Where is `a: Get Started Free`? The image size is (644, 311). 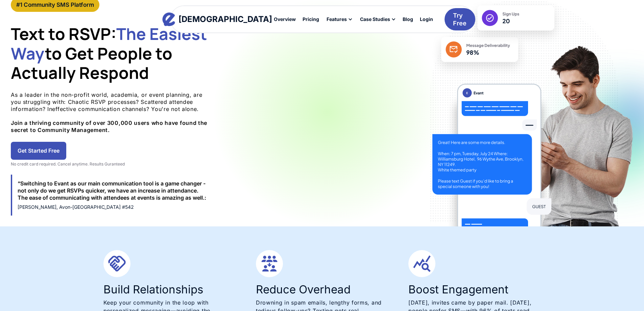 a: Get Started Free is located at coordinates (38, 151).